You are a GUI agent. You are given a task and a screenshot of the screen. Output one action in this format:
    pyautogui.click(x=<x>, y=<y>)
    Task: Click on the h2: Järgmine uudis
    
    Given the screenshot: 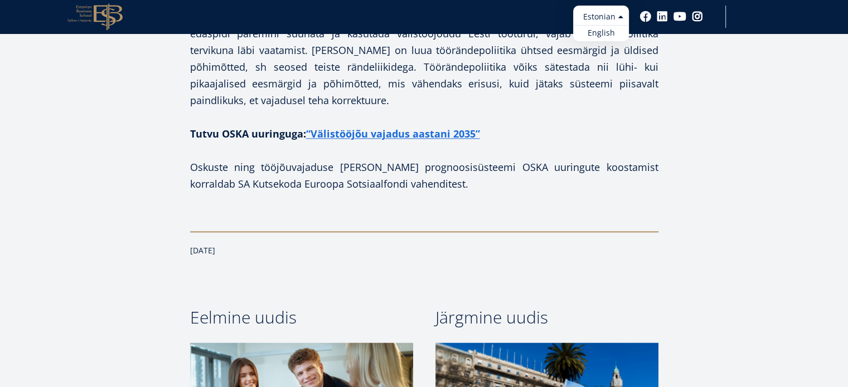 What is the action you would take?
    pyautogui.click(x=547, y=318)
    